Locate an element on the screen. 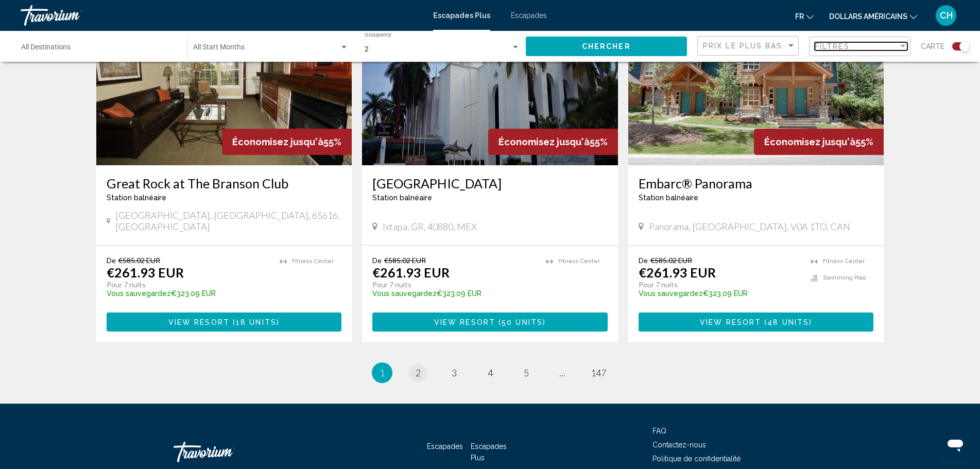  font: FAQ is located at coordinates (659, 431).